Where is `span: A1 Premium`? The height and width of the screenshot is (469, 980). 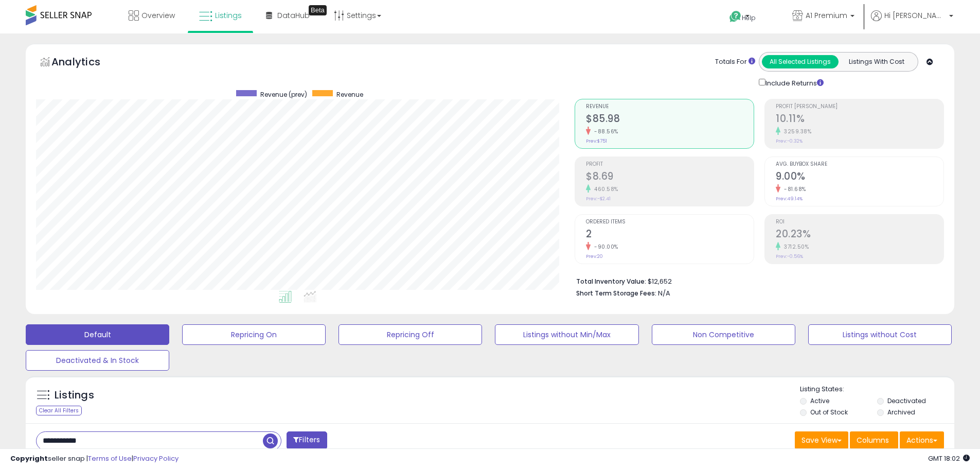 span: A1 Premium is located at coordinates (826, 15).